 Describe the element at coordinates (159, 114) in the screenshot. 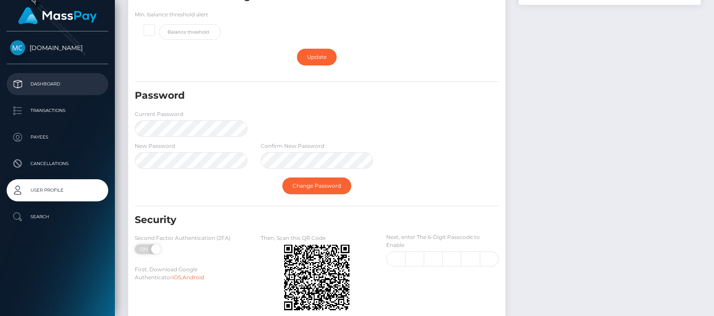

I see `label: Current Password` at that location.